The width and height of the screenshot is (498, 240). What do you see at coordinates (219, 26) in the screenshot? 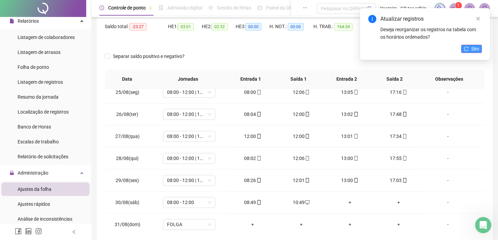
I see `div: HE 2:` at bounding box center [219, 26].